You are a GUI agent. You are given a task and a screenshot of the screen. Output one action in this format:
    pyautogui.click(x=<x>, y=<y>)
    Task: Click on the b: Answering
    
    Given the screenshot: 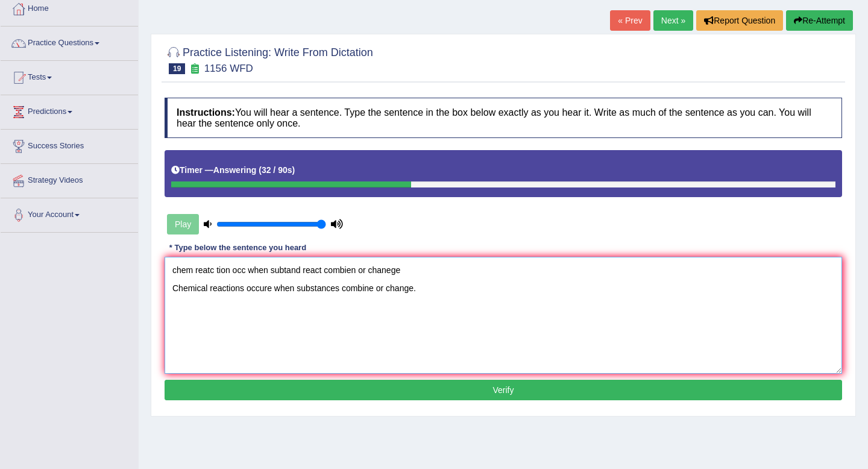 What is the action you would take?
    pyautogui.click(x=235, y=170)
    